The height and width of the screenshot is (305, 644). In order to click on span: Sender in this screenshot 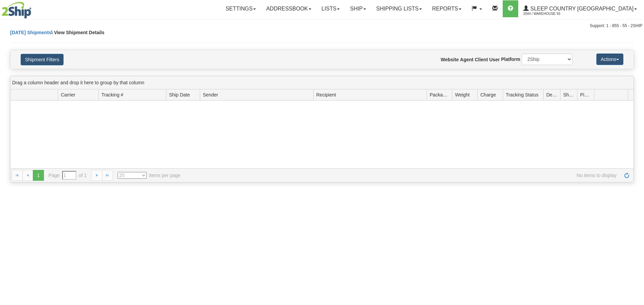, I will do `click(211, 94)`.